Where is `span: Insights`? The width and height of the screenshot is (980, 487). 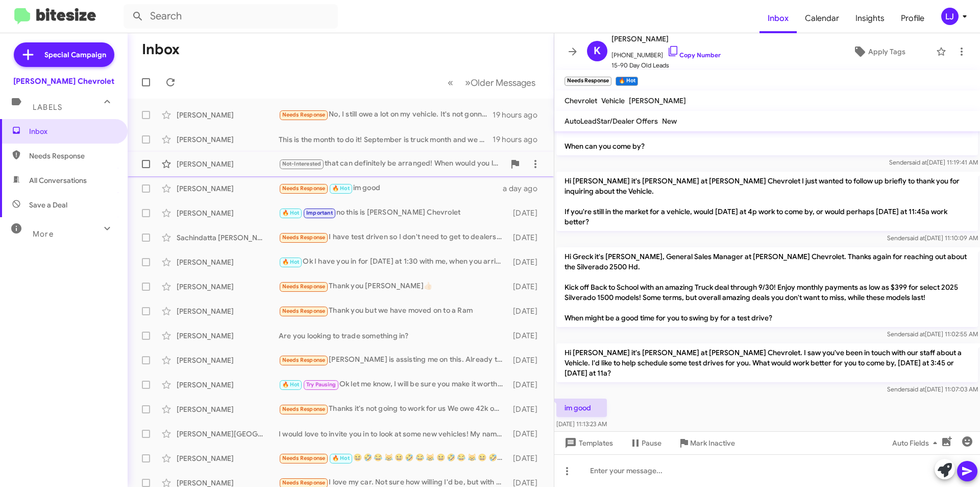
span: Insights is located at coordinates (870, 19).